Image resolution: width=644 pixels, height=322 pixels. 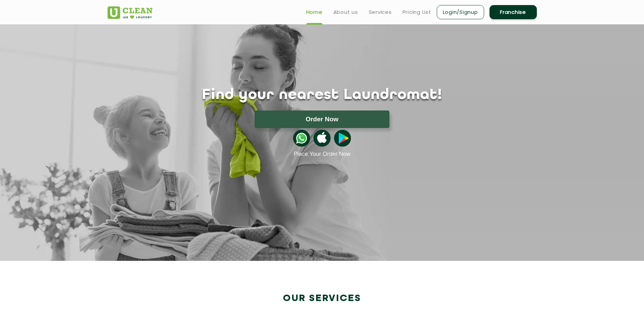 I want to click on a: Home, so click(x=314, y=12).